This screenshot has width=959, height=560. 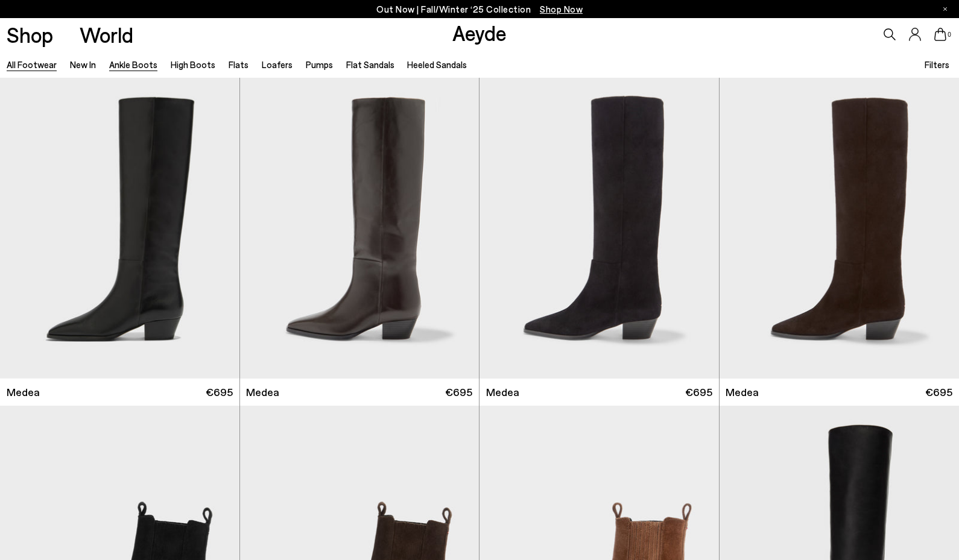 What do you see at coordinates (937, 64) in the screenshot?
I see `span: Filters` at bounding box center [937, 64].